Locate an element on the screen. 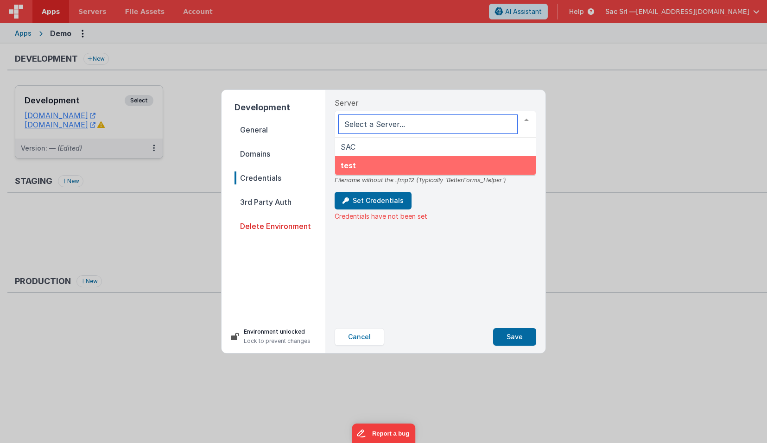  h2: Development is located at coordinates (280, 107).